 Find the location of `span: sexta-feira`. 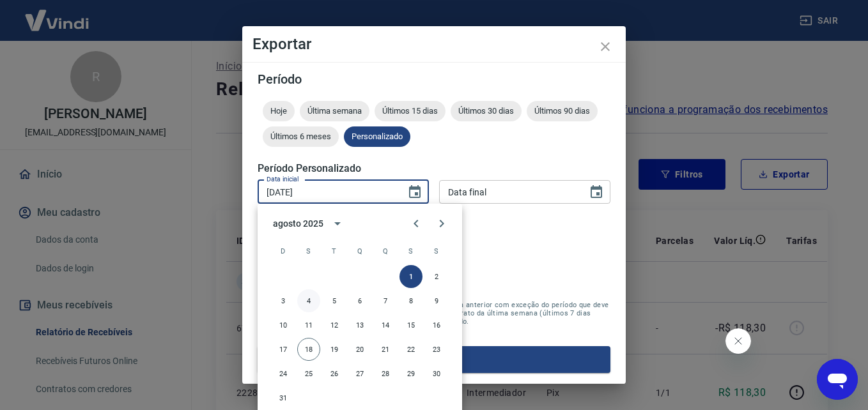

span: sexta-feira is located at coordinates (411, 251).